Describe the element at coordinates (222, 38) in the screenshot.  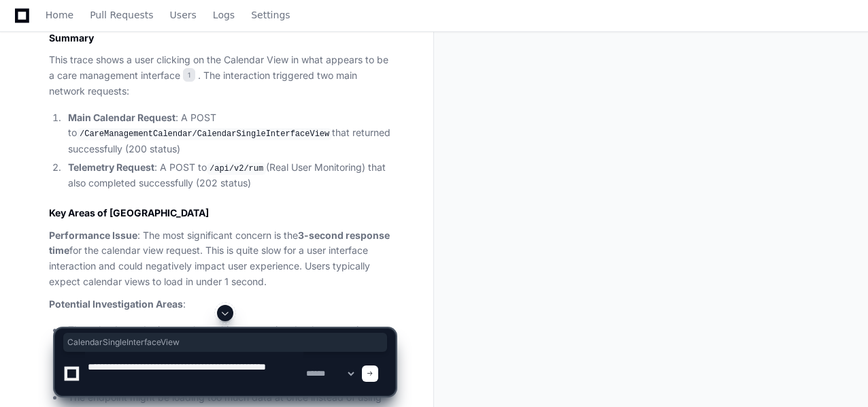
I see `h2: Summary` at that location.